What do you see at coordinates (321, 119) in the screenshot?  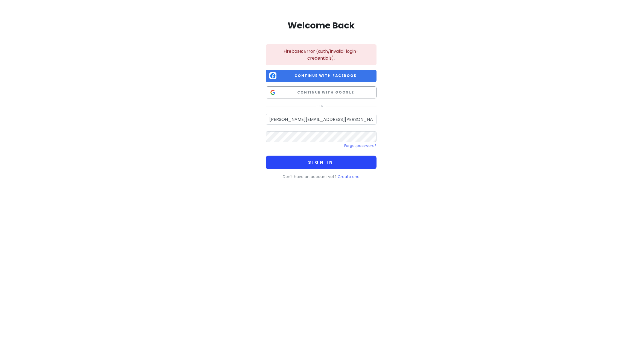 I see `input: Email Address` at bounding box center [321, 119].